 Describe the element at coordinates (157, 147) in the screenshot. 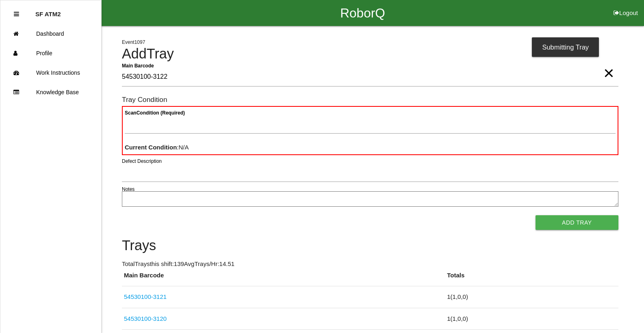

I see `span: : N/A` at that location.